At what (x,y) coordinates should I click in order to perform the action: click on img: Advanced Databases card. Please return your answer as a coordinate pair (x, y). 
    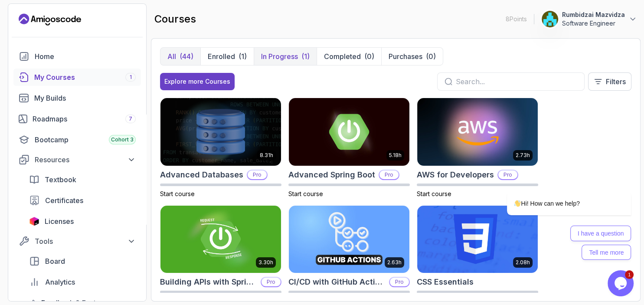
    Looking at the image, I should click on (221, 132).